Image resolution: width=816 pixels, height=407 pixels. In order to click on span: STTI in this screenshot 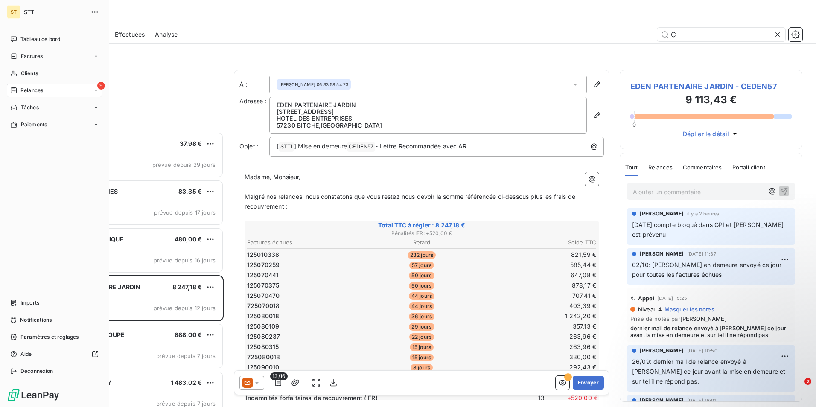, I will do `click(55, 12)`.